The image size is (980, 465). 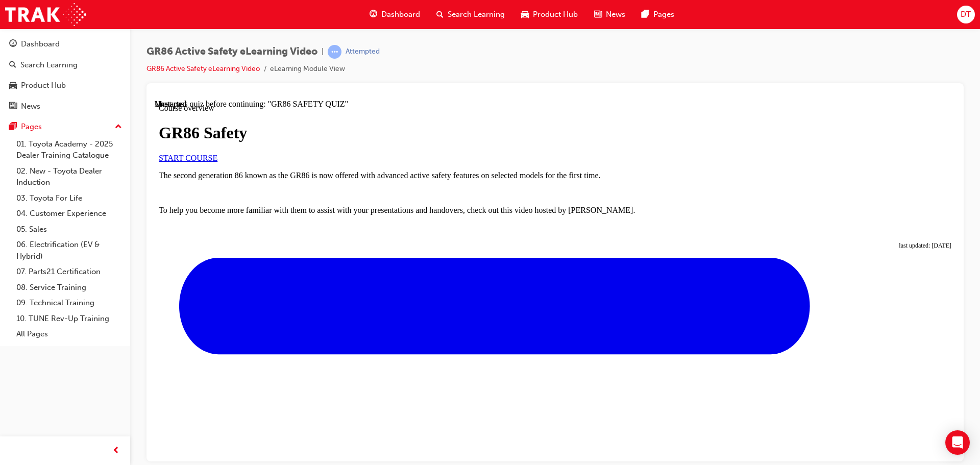 I want to click on a: Dashboard, so click(x=64, y=44).